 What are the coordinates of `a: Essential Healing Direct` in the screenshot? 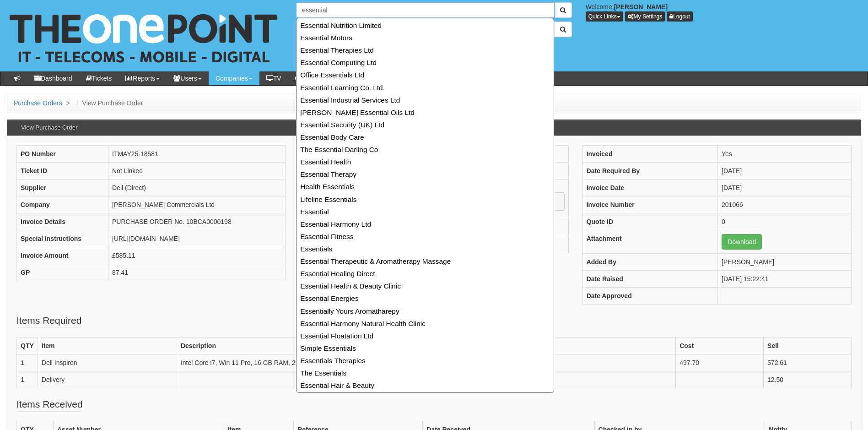 It's located at (425, 273).